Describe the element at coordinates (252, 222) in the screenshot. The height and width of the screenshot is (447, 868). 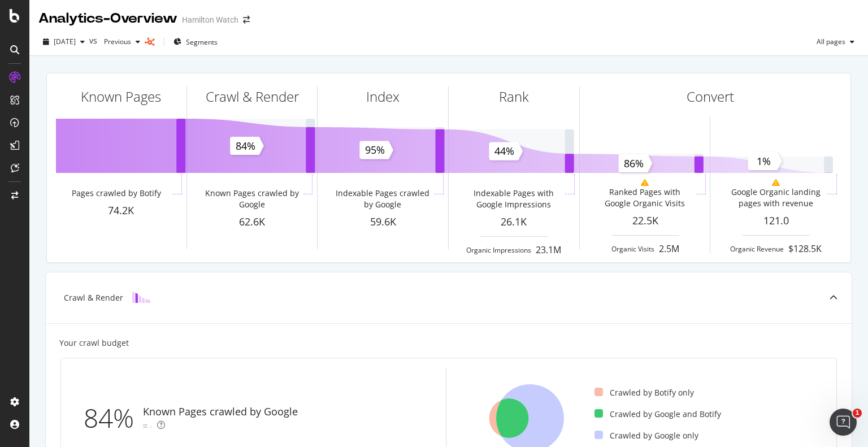
I see `div: 62.6K` at that location.